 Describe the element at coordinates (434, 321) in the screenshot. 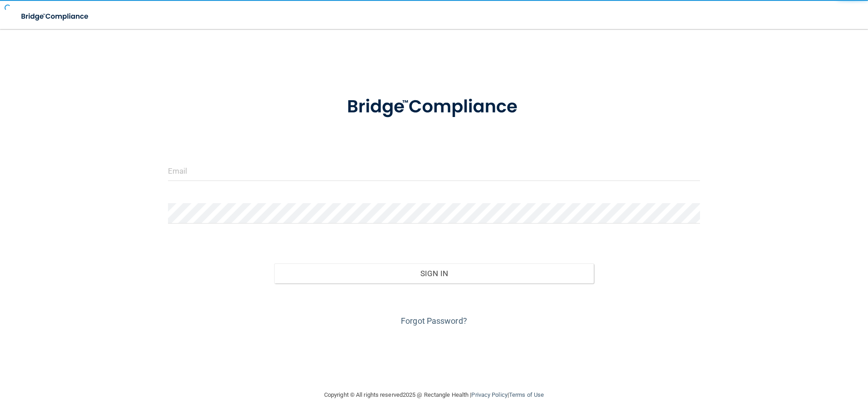

I see `a: Forgot Password?` at that location.